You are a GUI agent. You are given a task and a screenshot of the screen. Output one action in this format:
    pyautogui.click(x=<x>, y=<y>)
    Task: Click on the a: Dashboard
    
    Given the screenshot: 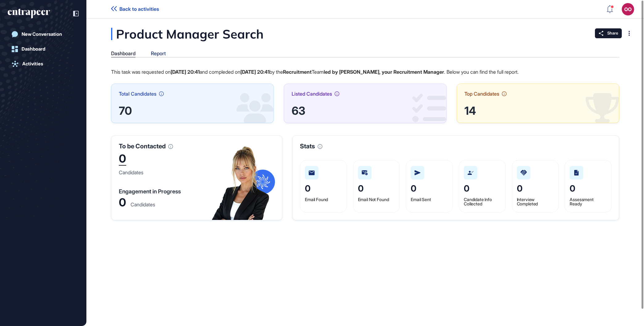 What is the action you would take?
    pyautogui.click(x=43, y=49)
    